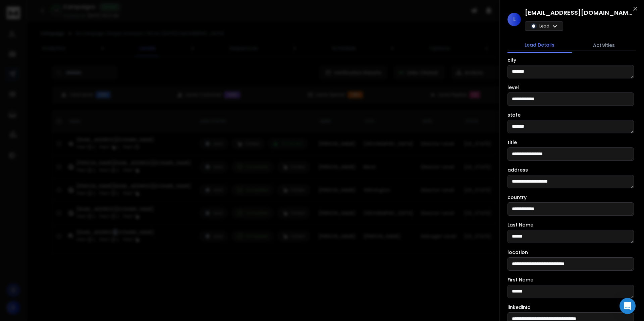  What do you see at coordinates (512, 142) in the screenshot?
I see `label: title` at bounding box center [512, 142].